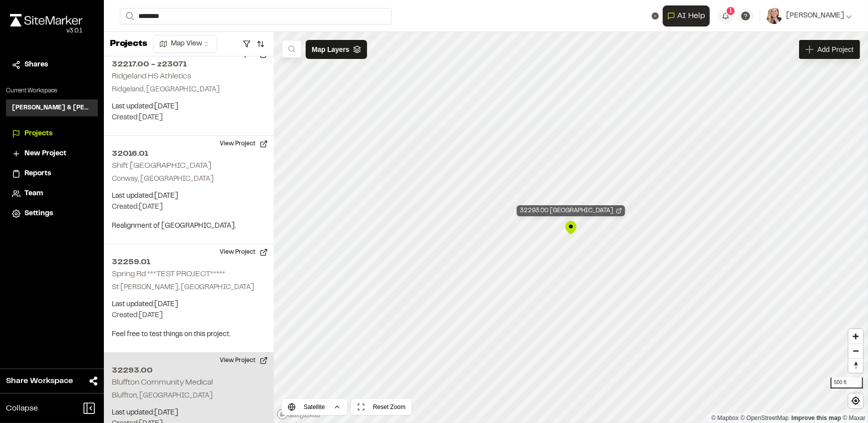  What do you see at coordinates (52, 91) in the screenshot?
I see `p: Current Workspace` at bounding box center [52, 91].